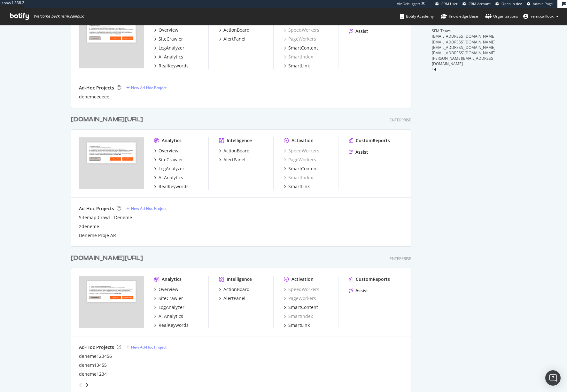 The height and width of the screenshot is (392, 567). I want to click on a: Botify Academy, so click(417, 16).